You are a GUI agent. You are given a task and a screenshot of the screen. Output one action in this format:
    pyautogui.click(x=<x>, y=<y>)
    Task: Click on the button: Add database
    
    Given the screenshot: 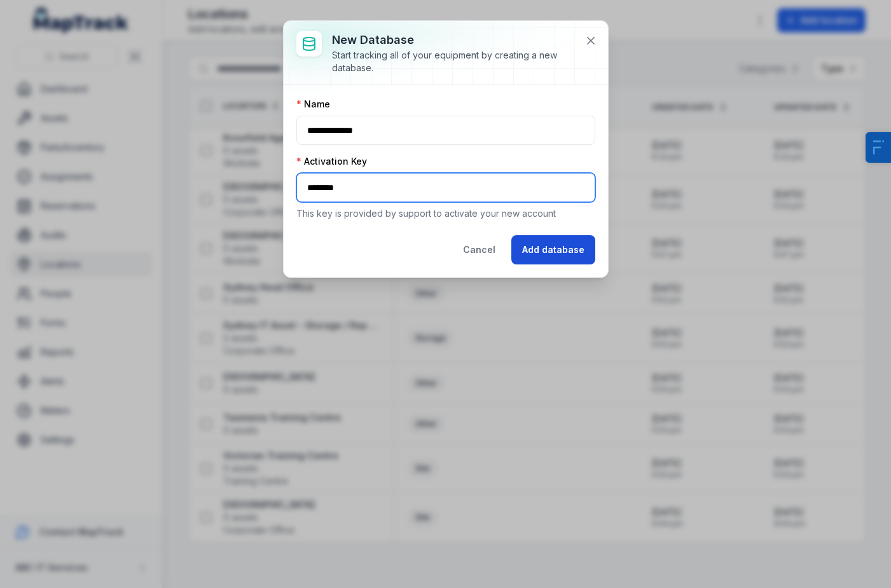 What is the action you would take?
    pyautogui.click(x=553, y=250)
    